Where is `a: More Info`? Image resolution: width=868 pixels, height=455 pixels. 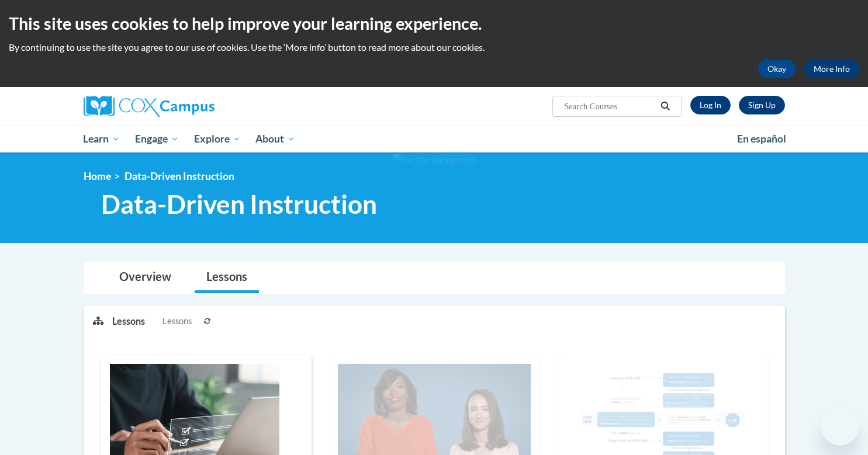 a: More Info is located at coordinates (832, 69).